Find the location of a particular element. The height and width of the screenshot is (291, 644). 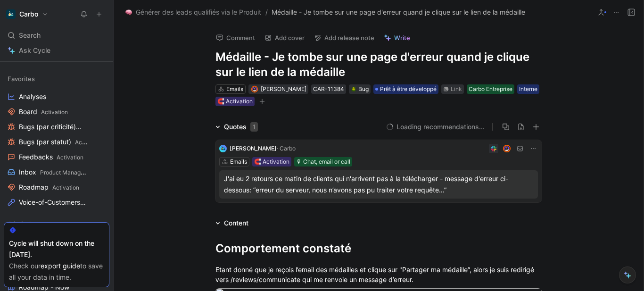

div: Search is located at coordinates (57, 35).